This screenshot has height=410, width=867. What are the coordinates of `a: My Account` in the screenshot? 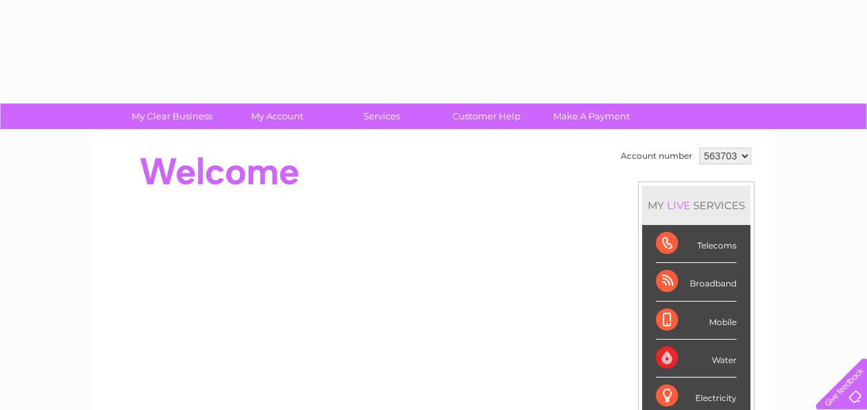 It's located at (277, 116).